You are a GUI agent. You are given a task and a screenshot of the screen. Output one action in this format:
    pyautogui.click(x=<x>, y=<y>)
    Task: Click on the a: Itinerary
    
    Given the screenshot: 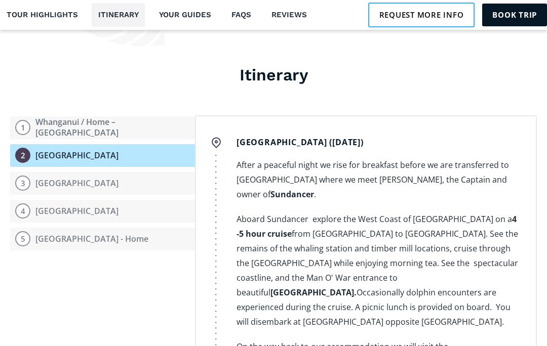 What is the action you would take?
    pyautogui.click(x=118, y=15)
    